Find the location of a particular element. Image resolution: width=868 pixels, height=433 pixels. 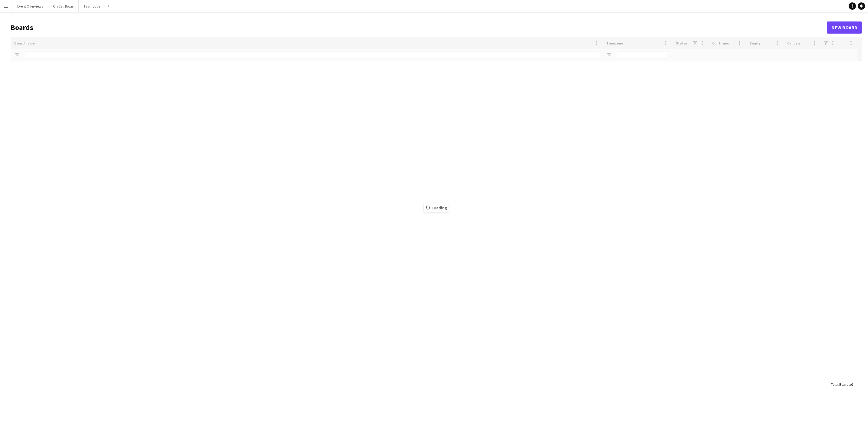

button: Taymouth is located at coordinates (92, 6).